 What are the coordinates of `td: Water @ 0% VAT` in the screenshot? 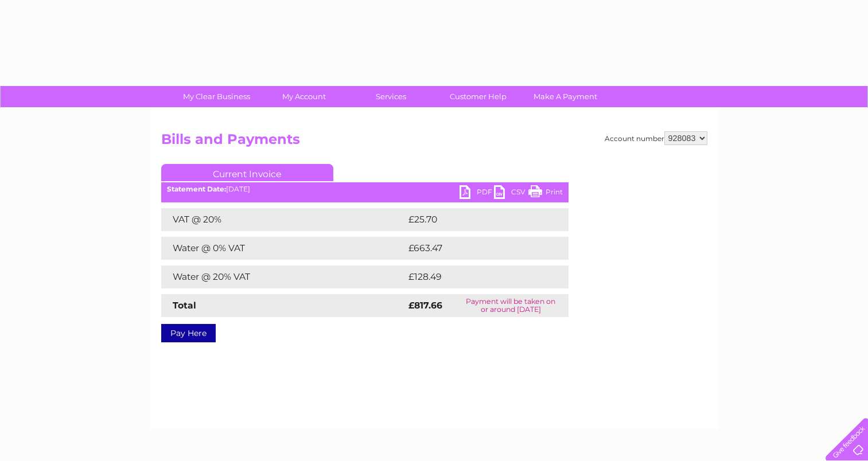 It's located at (283, 248).